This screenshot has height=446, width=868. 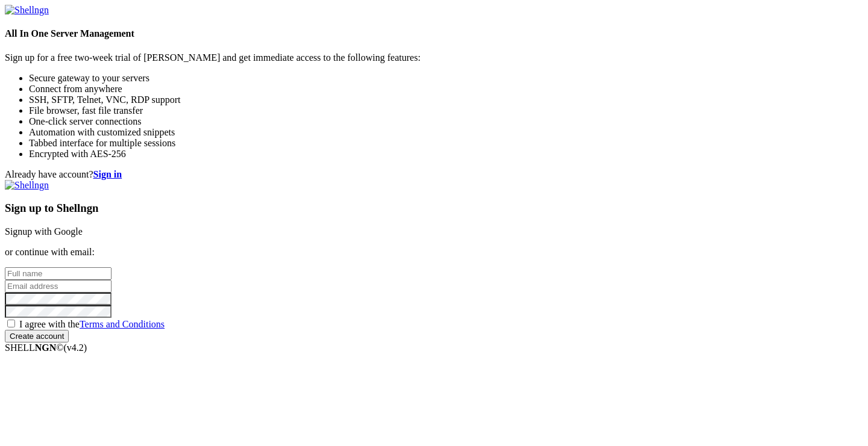 What do you see at coordinates (44, 231) in the screenshot?
I see `a: Signup with Google` at bounding box center [44, 231].